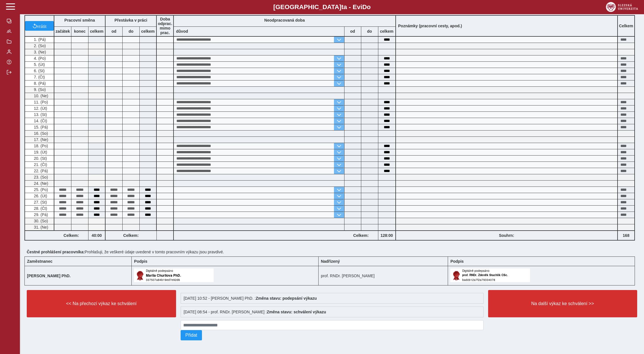  Describe the element at coordinates (63, 31) in the screenshot. I see `b: začátek` at that location.